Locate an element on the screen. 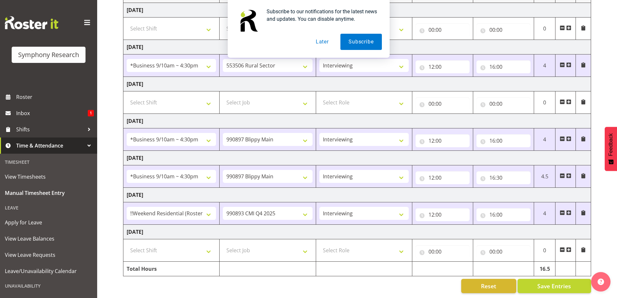  div: Unavailability is located at coordinates (49, 285).